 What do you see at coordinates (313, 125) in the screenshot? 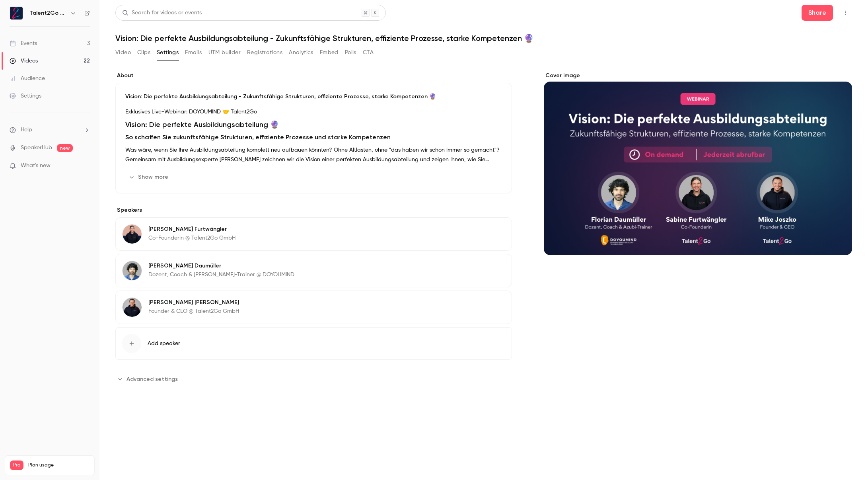
I see `h1: Vision: Die perfekte Ausbildungsabteilung 🔮` at bounding box center [313, 125].